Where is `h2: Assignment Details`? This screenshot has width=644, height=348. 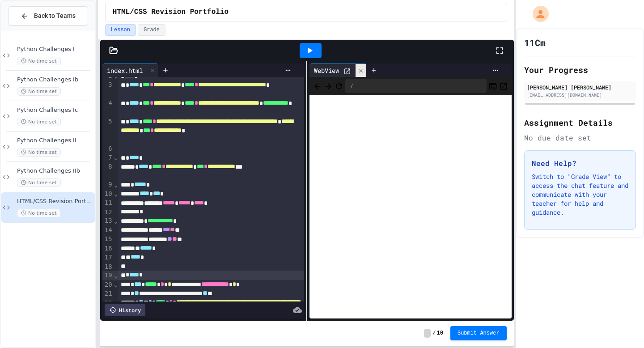 h2: Assignment Details is located at coordinates (580, 122).